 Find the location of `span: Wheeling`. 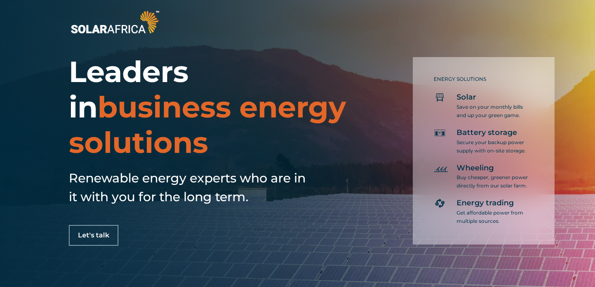

span: Wheeling is located at coordinates (475, 168).